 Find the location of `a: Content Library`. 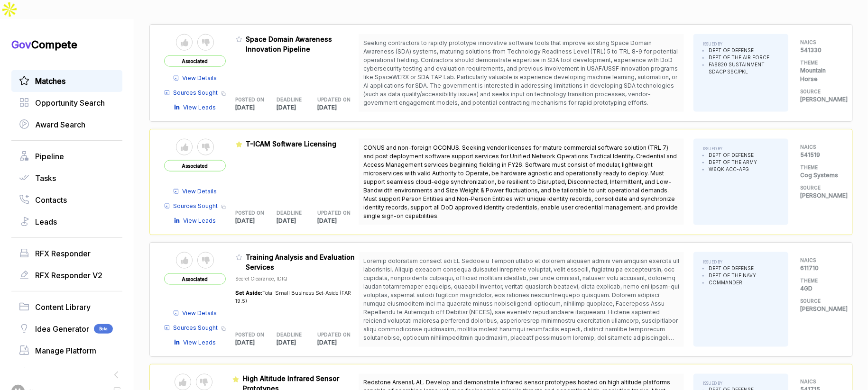

a: Content Library is located at coordinates (67, 307).